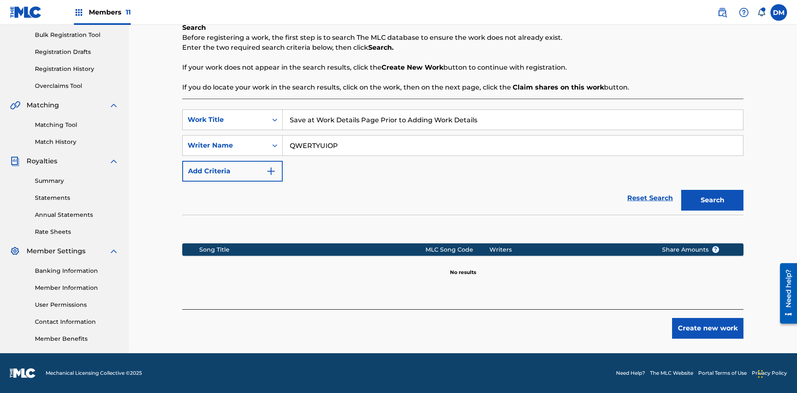 The image size is (797, 393). I want to click on div: Song Title, so click(312, 250).